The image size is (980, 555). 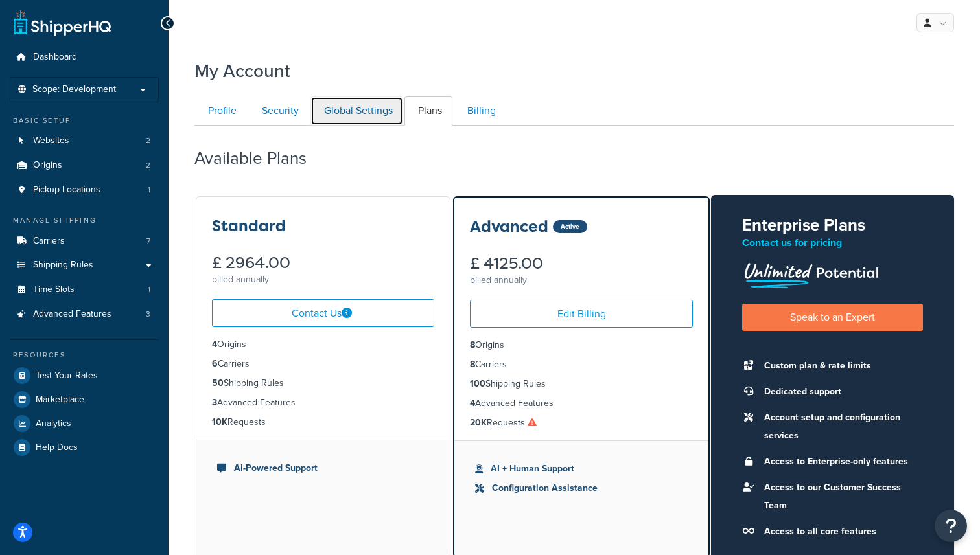 What do you see at coordinates (840, 462) in the screenshot?
I see `li: Access to Enterprise-only features` at bounding box center [840, 462].